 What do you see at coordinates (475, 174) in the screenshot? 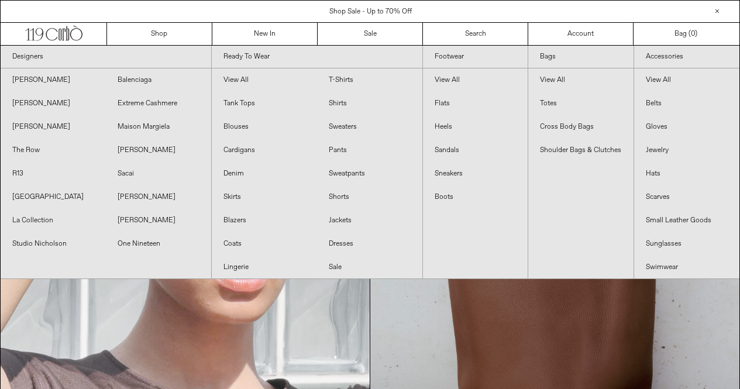
I see `a: Sneakers` at bounding box center [475, 174].